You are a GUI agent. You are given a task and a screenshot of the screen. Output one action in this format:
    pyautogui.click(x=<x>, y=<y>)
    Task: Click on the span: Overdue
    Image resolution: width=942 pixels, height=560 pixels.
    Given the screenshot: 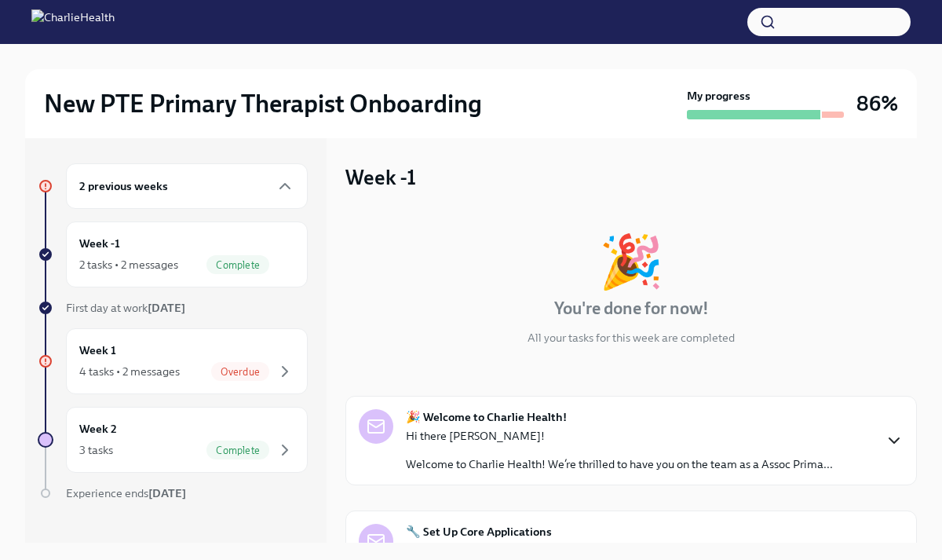 What is the action you would take?
    pyautogui.click(x=240, y=372)
    